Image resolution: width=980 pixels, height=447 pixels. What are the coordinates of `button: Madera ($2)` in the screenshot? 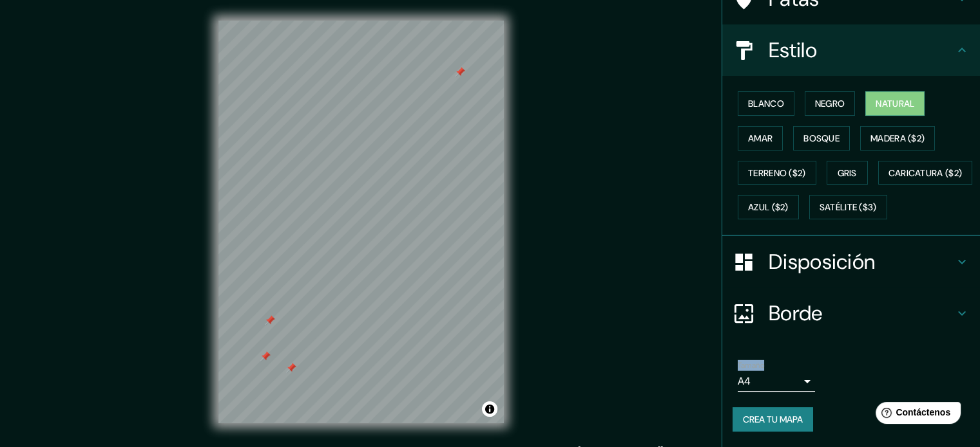 It's located at (897, 139).